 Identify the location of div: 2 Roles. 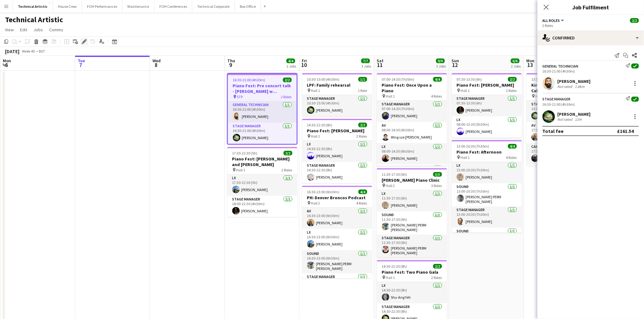
(591, 25).